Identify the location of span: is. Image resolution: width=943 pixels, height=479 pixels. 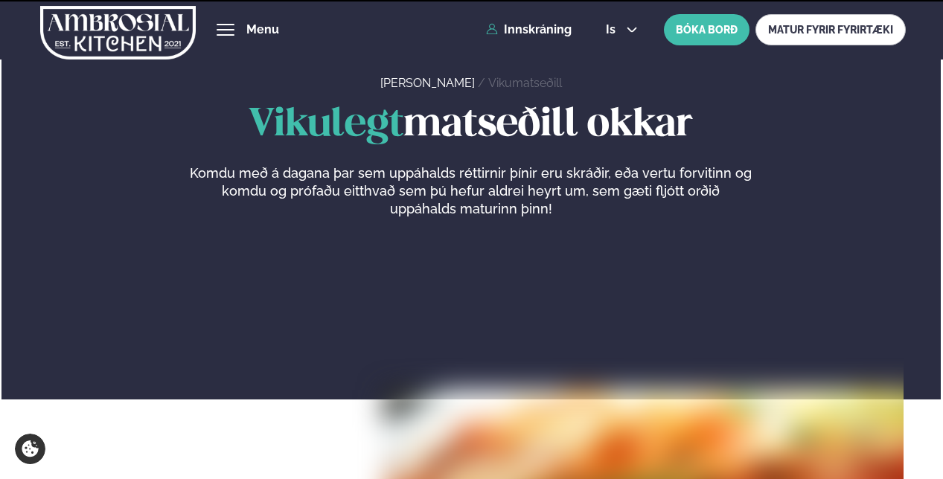
(613, 30).